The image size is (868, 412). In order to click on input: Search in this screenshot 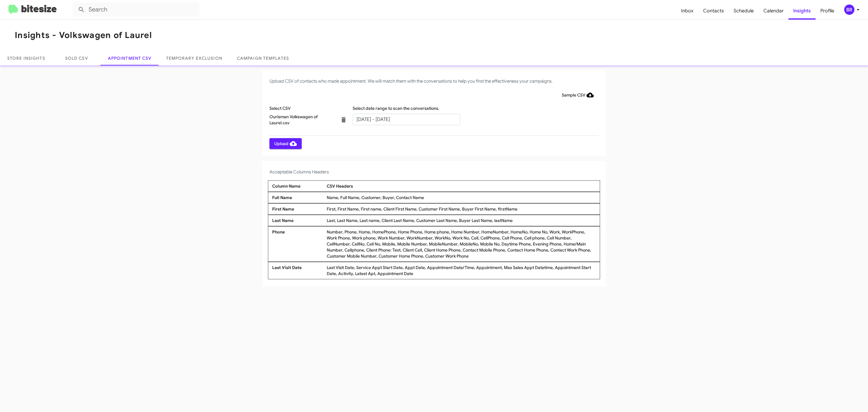, I will do `click(136, 10)`.